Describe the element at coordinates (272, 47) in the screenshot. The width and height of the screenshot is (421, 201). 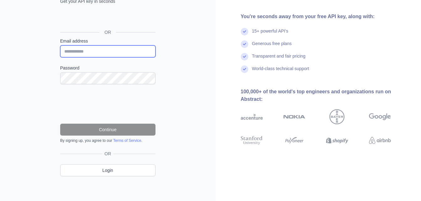
I see `div: Generous free plans` at that location.